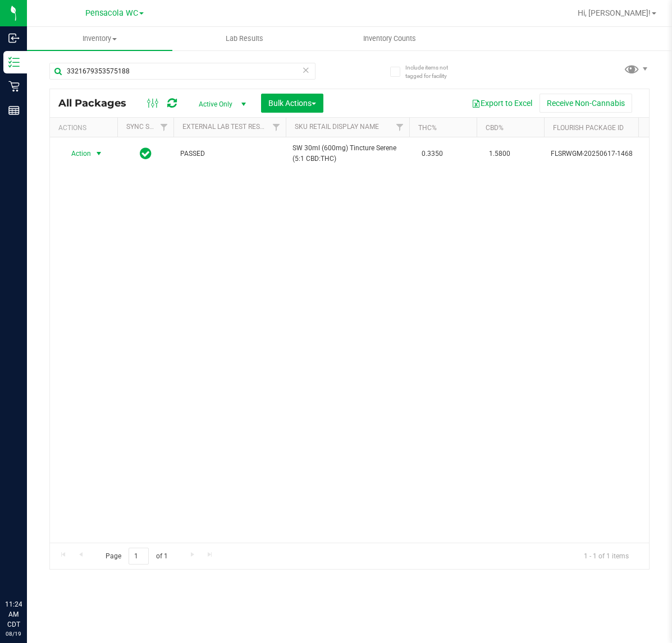 This screenshot has height=643, width=672. Describe the element at coordinates (427, 128) in the screenshot. I see `a: THC%` at that location.